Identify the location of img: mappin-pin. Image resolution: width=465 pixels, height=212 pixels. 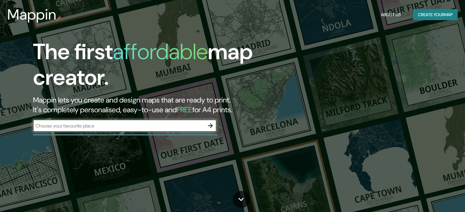
(59, 18).